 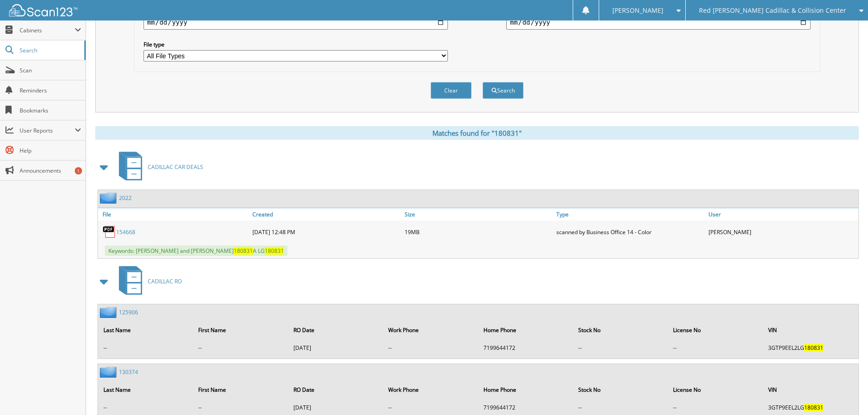 I want to click on span: Cabinets, so click(x=47, y=30).